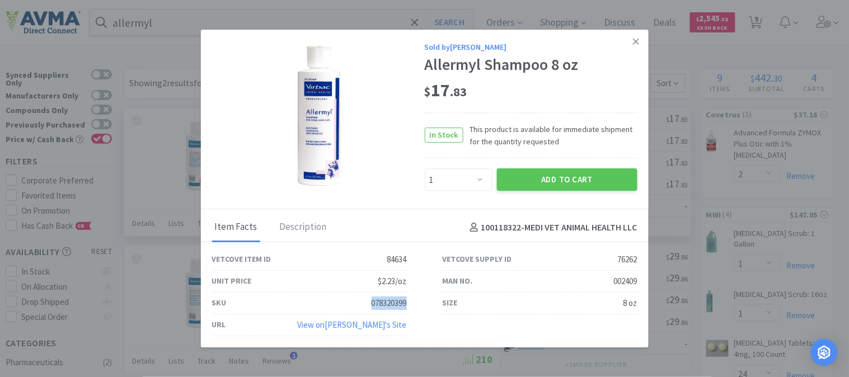  What do you see at coordinates (303, 228) in the screenshot?
I see `div: Description` at bounding box center [303, 228].